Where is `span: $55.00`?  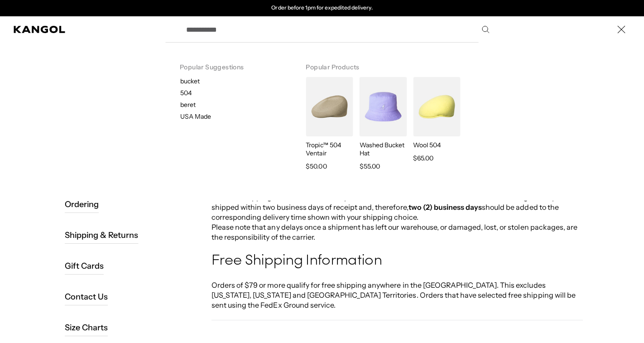
span: $55.00 is located at coordinates (370, 166).